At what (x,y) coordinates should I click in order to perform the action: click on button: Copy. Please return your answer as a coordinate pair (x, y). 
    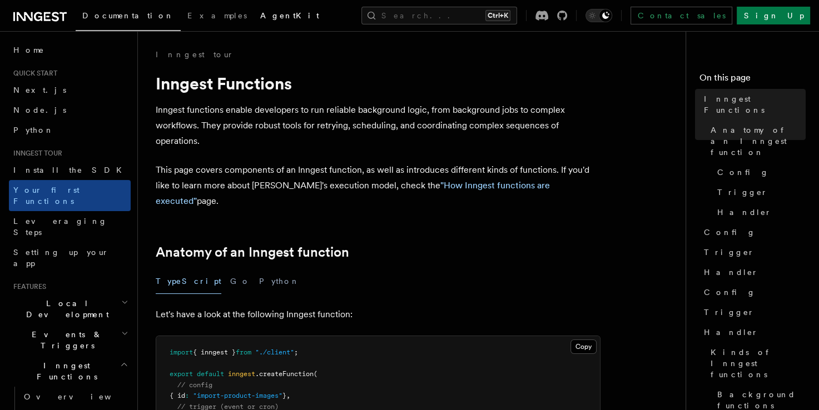
    Looking at the image, I should click on (583, 347).